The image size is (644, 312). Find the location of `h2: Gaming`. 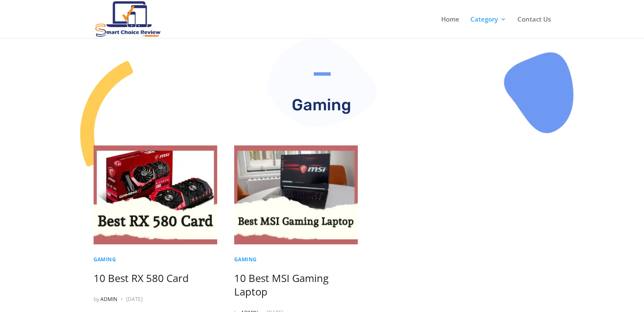

h2: Gaming is located at coordinates (322, 109).